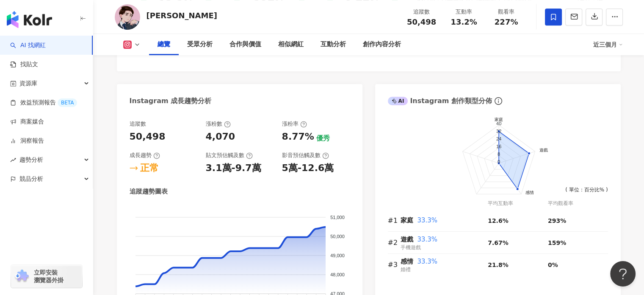  What do you see at coordinates (305, 155) in the screenshot?
I see `div: 影音預估觸及數` at bounding box center [305, 155].